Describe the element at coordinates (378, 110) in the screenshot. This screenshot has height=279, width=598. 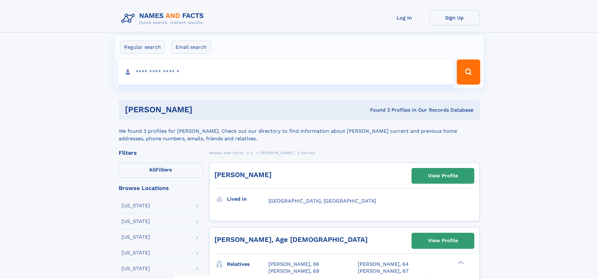
I see `div: Found 3 Profiles In Our Records Database` at that location.